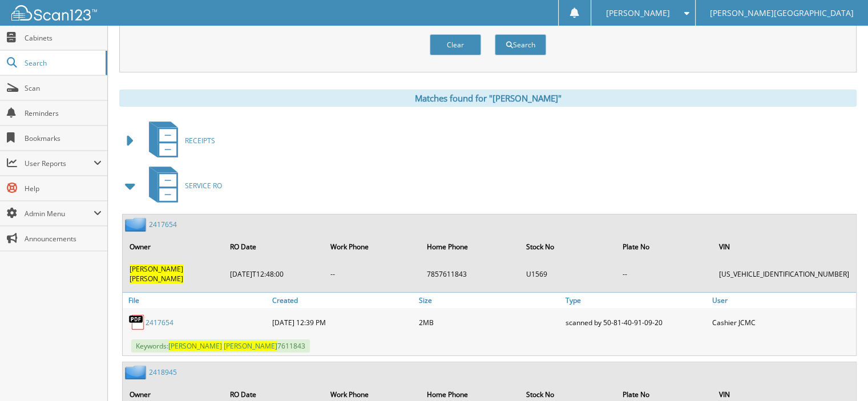 The width and height of the screenshot is (868, 401). Describe the element at coordinates (195, 300) in the screenshot. I see `a: File` at that location.